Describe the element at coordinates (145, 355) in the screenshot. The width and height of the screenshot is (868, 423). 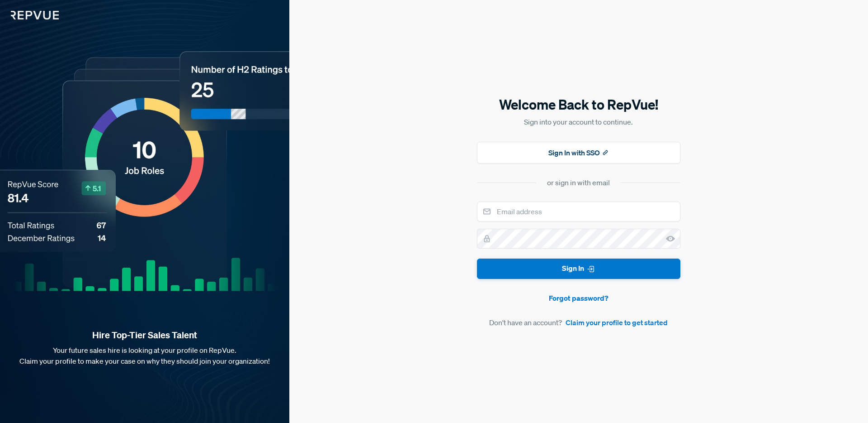
I see `p: Your future sales hire is looking at your profile on RepVue. Claim your profile to make your case...` at that location.